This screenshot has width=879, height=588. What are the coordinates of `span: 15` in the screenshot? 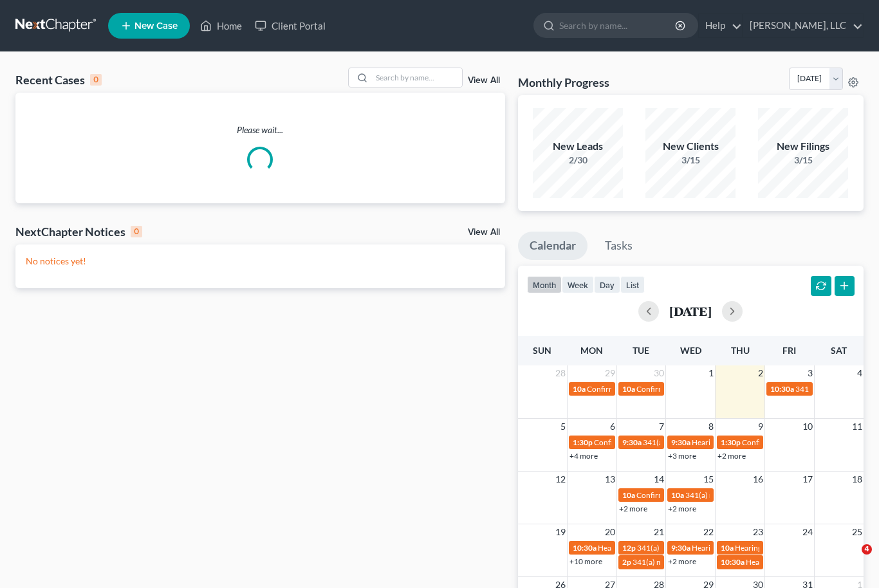 It's located at (709, 479).